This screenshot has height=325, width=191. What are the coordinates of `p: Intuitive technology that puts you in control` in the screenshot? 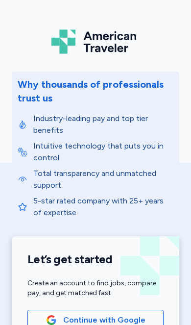 It's located at (103, 152).